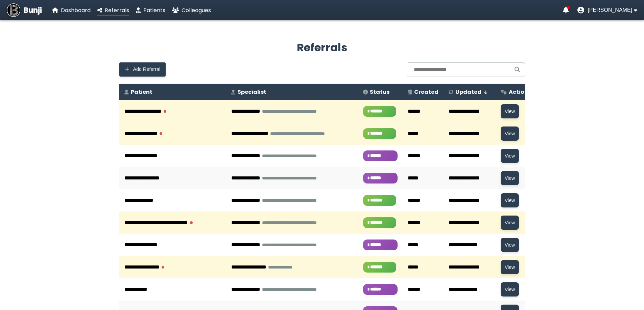 This screenshot has width=644, height=310. What do you see at coordinates (150, 10) in the screenshot?
I see `a: Patients` at bounding box center [150, 10].